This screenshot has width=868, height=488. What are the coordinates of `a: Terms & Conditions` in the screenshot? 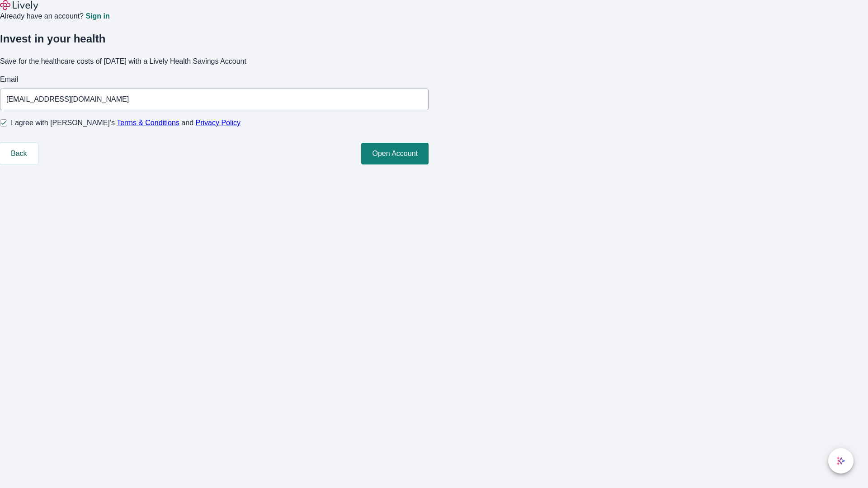 It's located at (148, 122).